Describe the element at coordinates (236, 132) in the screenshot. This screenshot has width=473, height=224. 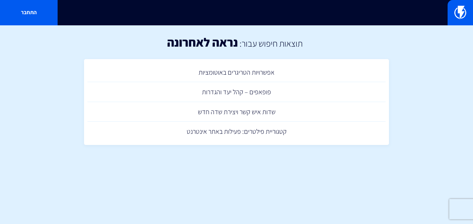
I see `a: קטגוריית פילטרים: פעילות באתר אינטרנט` at that location.